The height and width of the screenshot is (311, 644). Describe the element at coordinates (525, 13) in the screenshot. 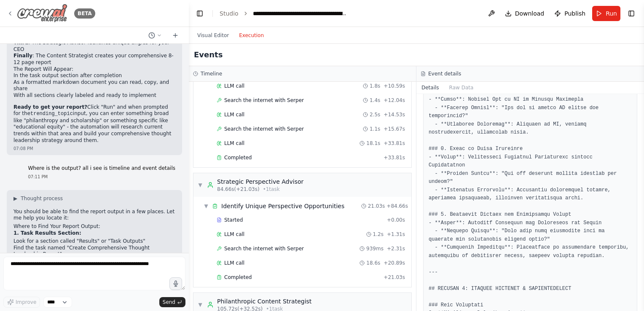

I see `button: Download` at that location.